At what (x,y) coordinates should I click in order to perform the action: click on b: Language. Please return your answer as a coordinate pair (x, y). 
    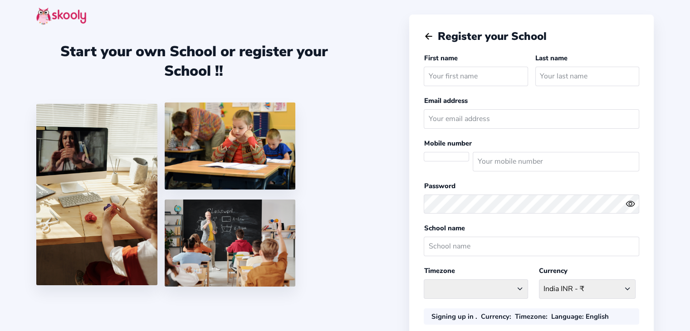
    Looking at the image, I should click on (566, 317).